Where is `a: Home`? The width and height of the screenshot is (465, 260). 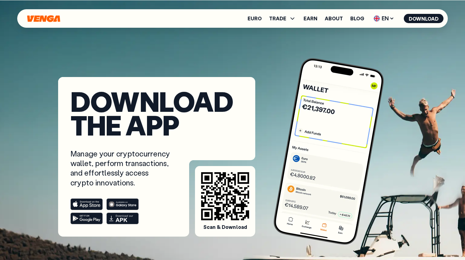 a: Home is located at coordinates (44, 18).